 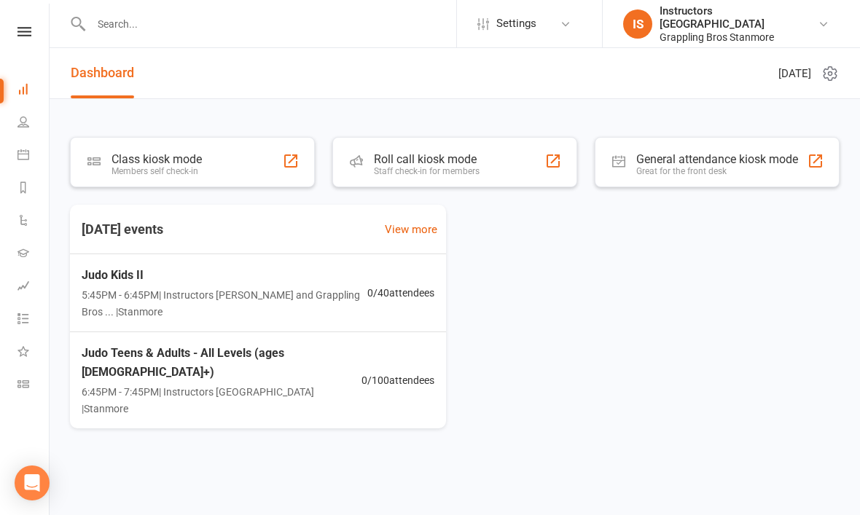 What do you see at coordinates (34, 287) in the screenshot?
I see `a: Assessments` at bounding box center [34, 287].